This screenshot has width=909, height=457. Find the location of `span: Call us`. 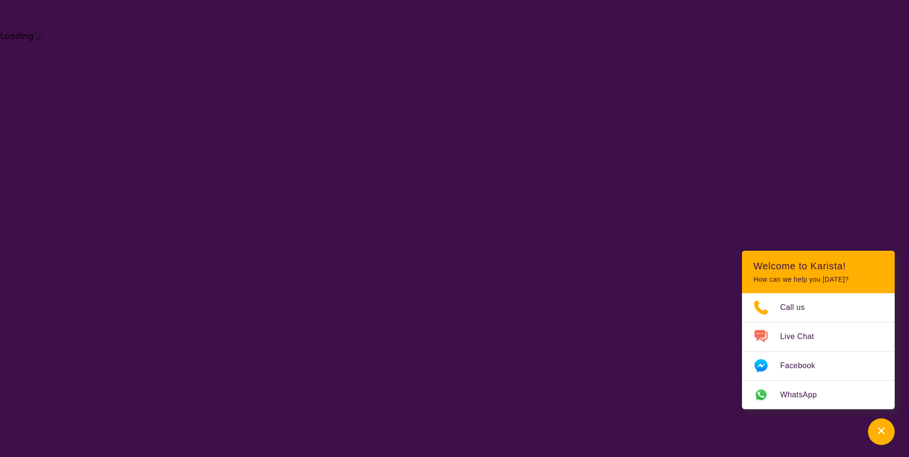

span: Call us is located at coordinates (798, 307).